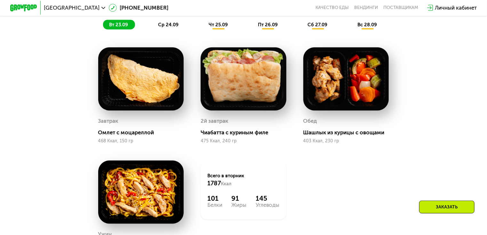 Image resolution: width=487 pixels, height=235 pixels. What do you see at coordinates (268, 25) in the screenshot?
I see `span: пт 26.09` at bounding box center [268, 25].